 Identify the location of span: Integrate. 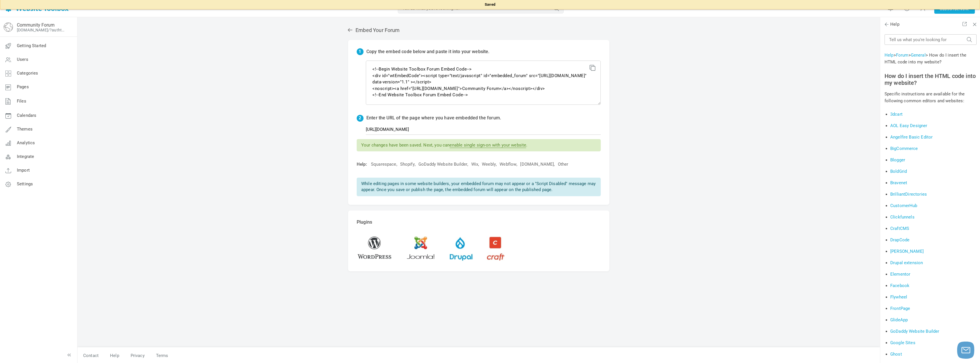
(25, 157).